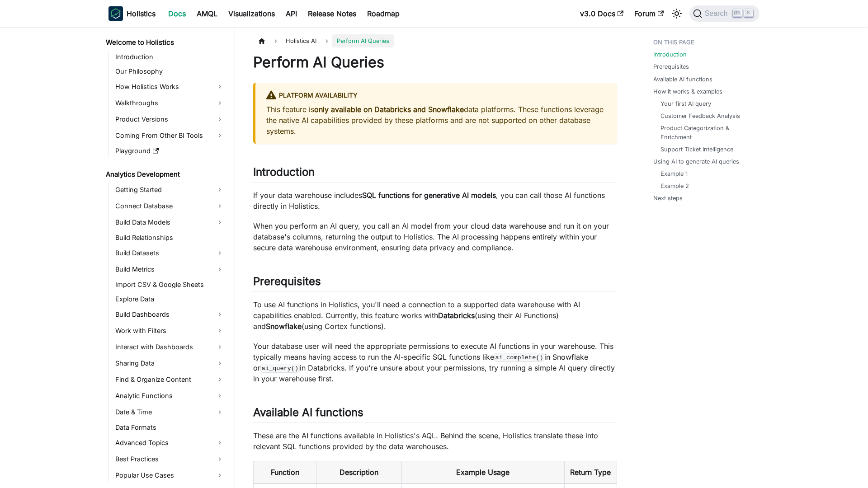  What do you see at coordinates (705, 133) in the screenshot?
I see `a: Product Categorization & Enrichment` at bounding box center [705, 133].